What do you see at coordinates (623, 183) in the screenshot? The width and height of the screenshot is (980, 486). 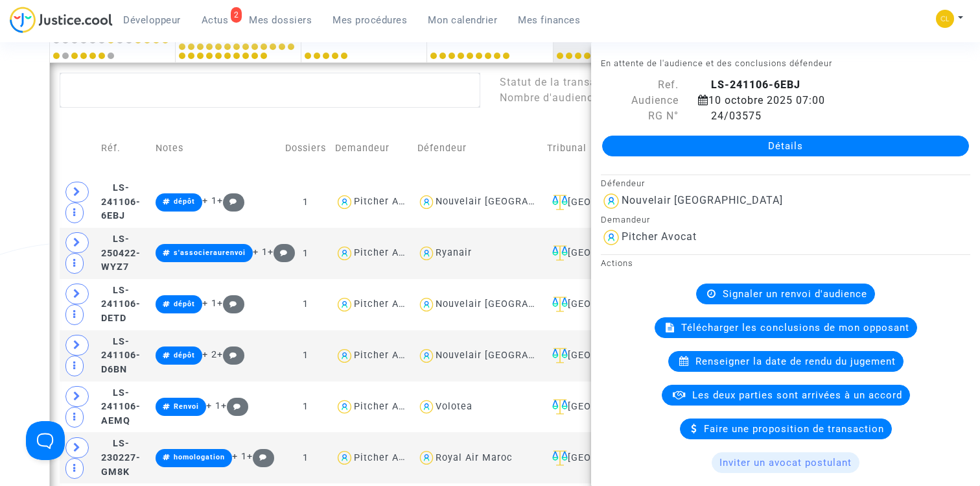 I see `small: Défendeur` at bounding box center [623, 183].